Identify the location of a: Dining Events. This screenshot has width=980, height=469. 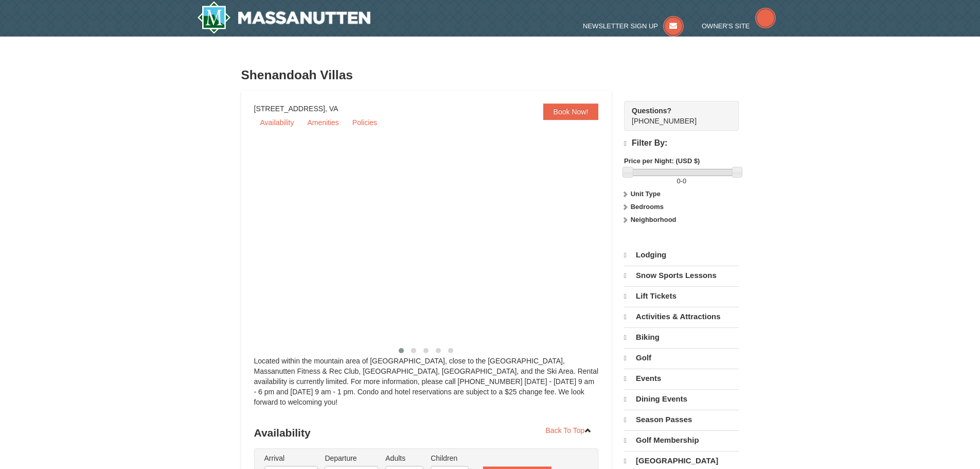
(681, 399).